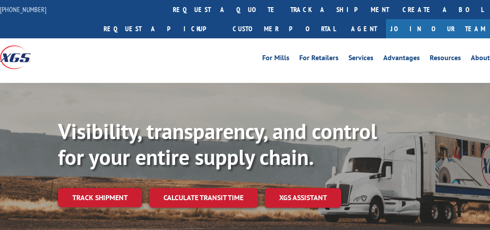 This screenshot has width=490, height=230. What do you see at coordinates (438, 29) in the screenshot?
I see `a: Join Our Team` at bounding box center [438, 29].